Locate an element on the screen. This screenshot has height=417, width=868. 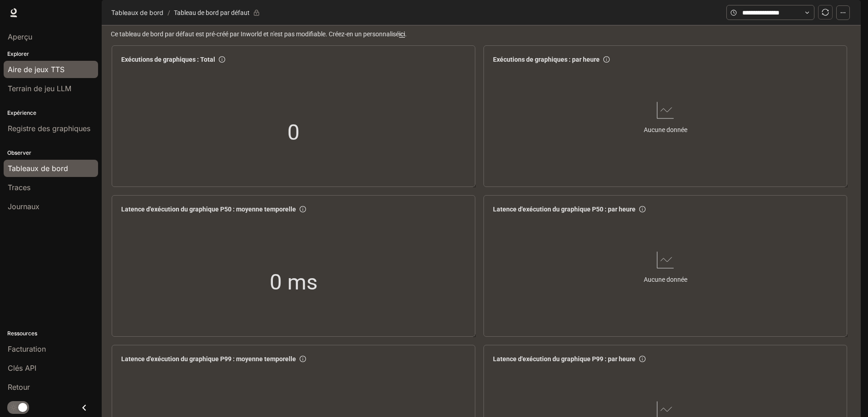
a: ici is located at coordinates (402, 34).